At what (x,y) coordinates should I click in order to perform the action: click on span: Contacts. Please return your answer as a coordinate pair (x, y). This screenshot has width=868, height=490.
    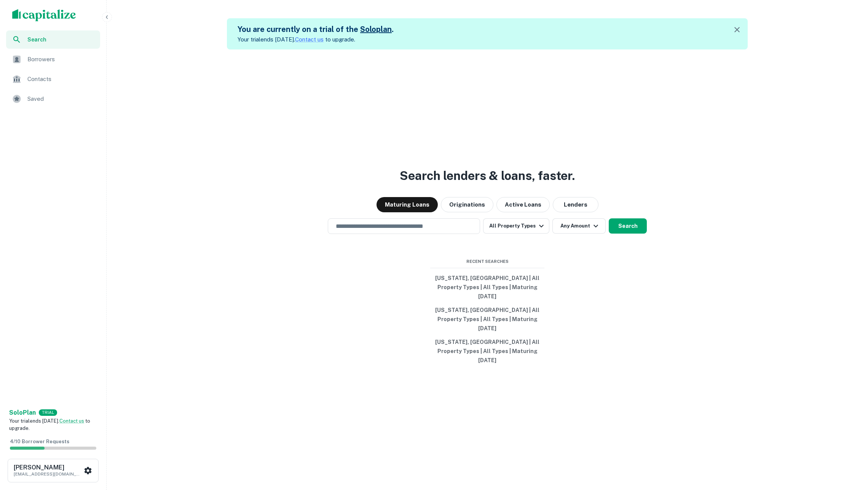
    Looking at the image, I should click on (61, 79).